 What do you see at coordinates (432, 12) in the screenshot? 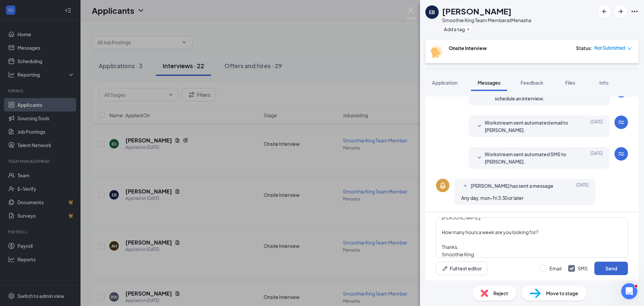
I see `div: EB` at bounding box center [432, 12].